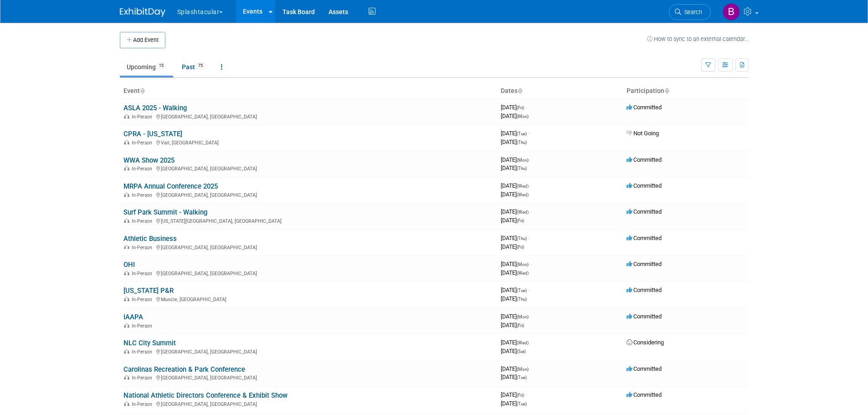 The image size is (868, 415). Describe the element at coordinates (205, 395) in the screenshot. I see `a: National Athletic Directors Conference & Exhibit Show` at that location.